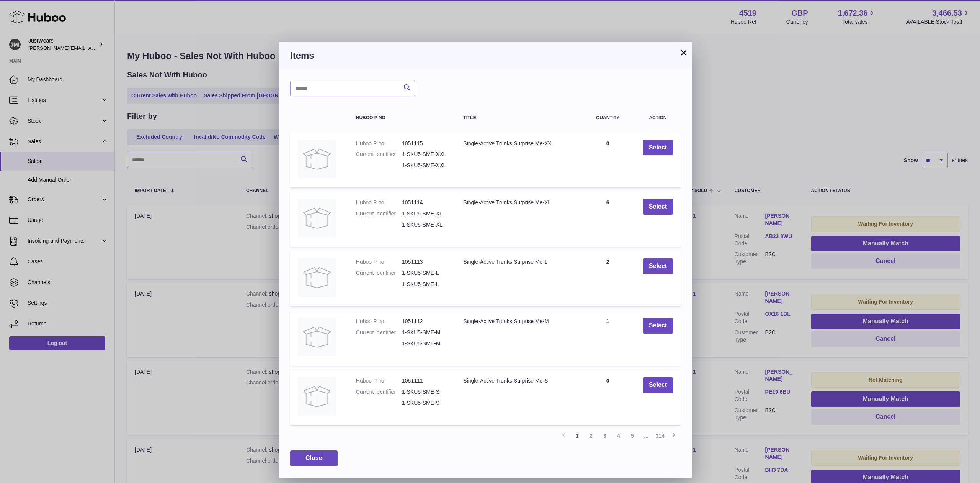  I want to click on dd: 1051115, so click(425, 143).